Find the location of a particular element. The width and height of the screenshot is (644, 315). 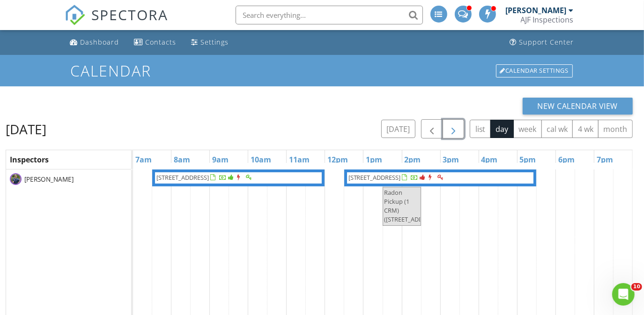

div: Calendar Settings is located at coordinates (535, 71).